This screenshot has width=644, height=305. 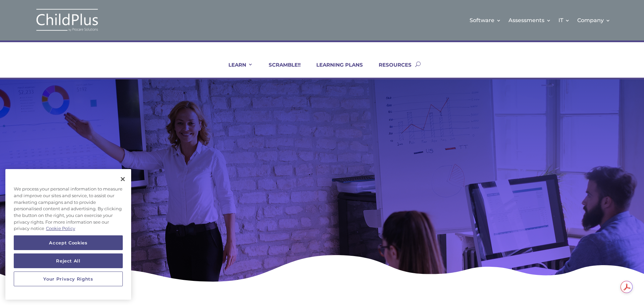 I want to click on div: We process your personal information to measure and improve our sites and service, to assist our ..., so click(x=68, y=209).